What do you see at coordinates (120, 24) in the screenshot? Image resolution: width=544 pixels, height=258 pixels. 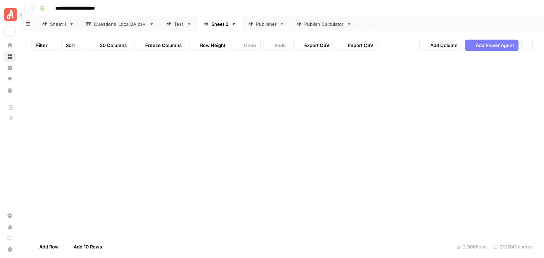 I see `a: Questions_LocalQA.csv` at bounding box center [120, 24].